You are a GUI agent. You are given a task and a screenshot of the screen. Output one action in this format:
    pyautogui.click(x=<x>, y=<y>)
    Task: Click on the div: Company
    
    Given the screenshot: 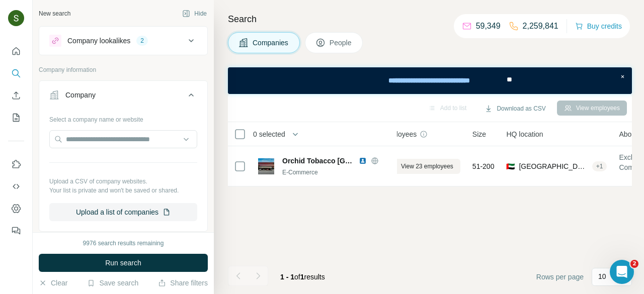 What is the action you would take?
    pyautogui.click(x=81, y=95)
    